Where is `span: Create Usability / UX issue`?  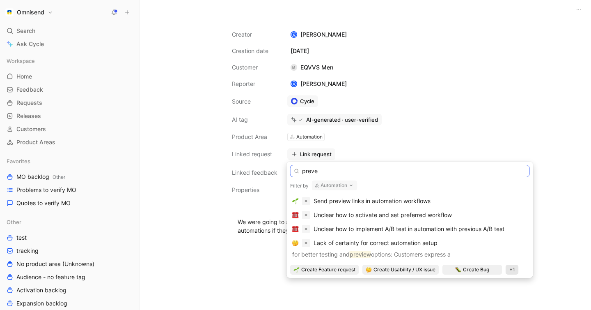
span: Create Usability / UX issue is located at coordinates (405, 269).